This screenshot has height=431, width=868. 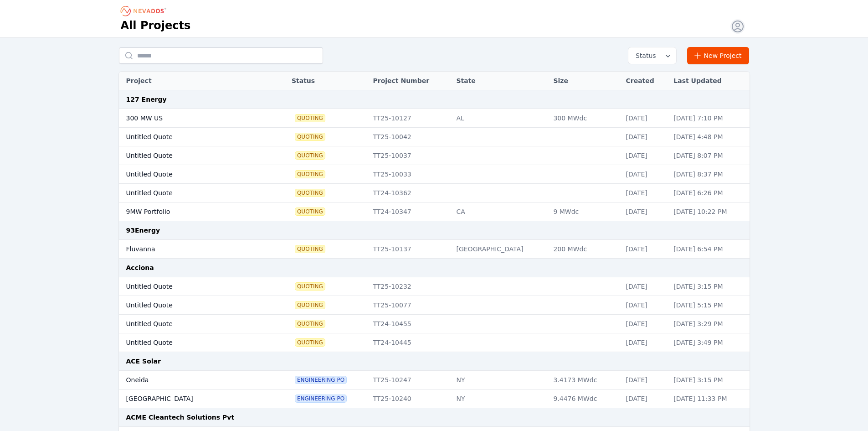 What do you see at coordinates (644, 56) in the screenshot?
I see `span: Status` at bounding box center [644, 56].